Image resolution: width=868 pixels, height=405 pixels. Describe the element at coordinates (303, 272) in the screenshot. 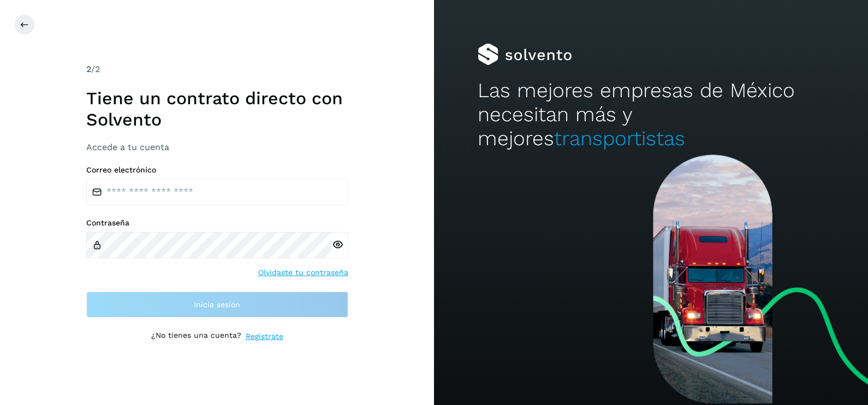

I see `a: Olvidaste tu contraseña` at that location.